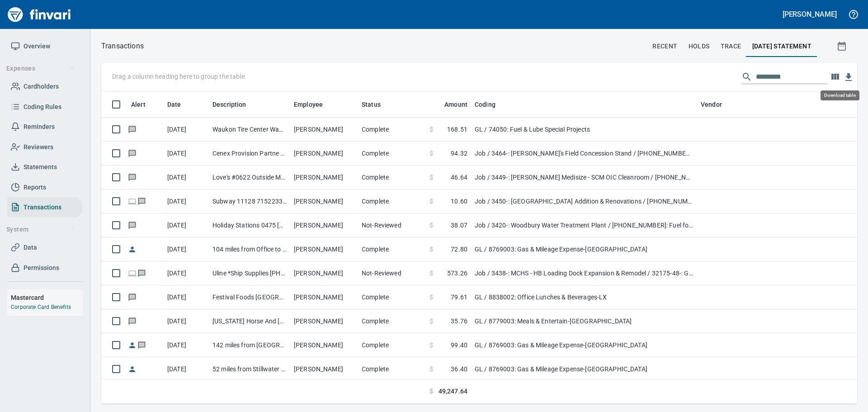 The image size is (868, 412). I want to click on a: Reviewers, so click(45, 147).